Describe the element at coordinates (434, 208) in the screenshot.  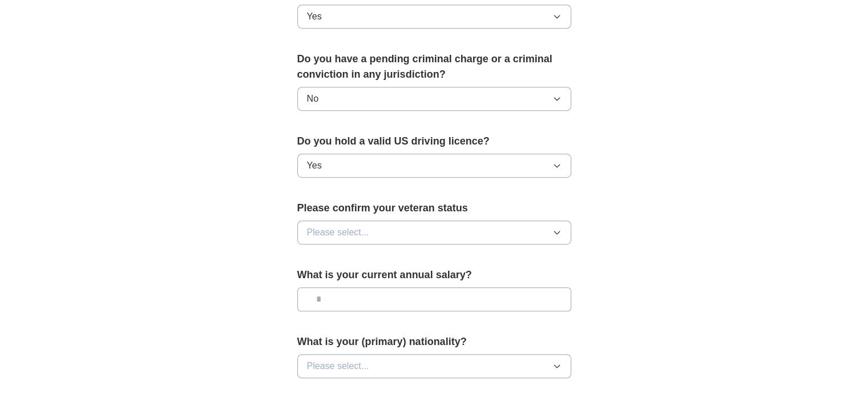
I see `label: Please confirm your veteran status` at that location.